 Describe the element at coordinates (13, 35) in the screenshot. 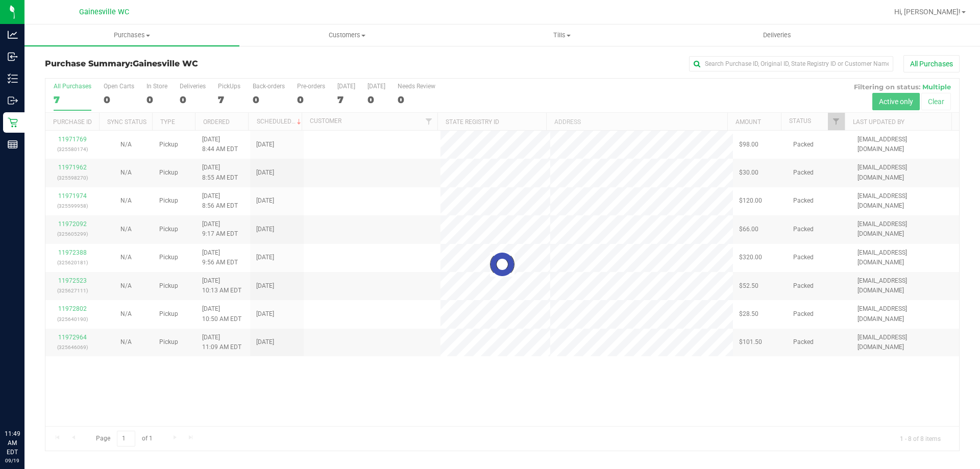

I see `inline-svg: Analytics` at that location.